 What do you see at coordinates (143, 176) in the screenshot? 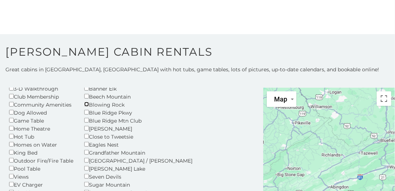
I see `div: Seven Devils` at bounding box center [143, 176].